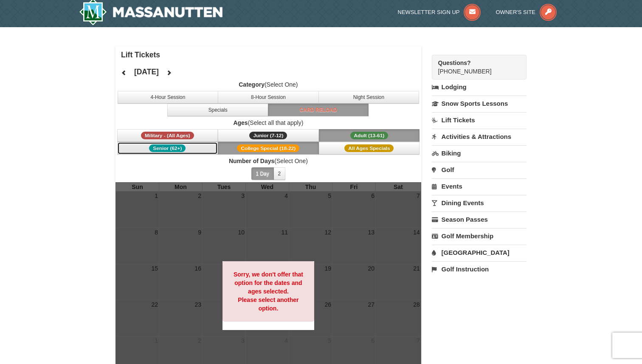 The height and width of the screenshot is (364, 642). I want to click on button: Night Session, so click(369, 97).